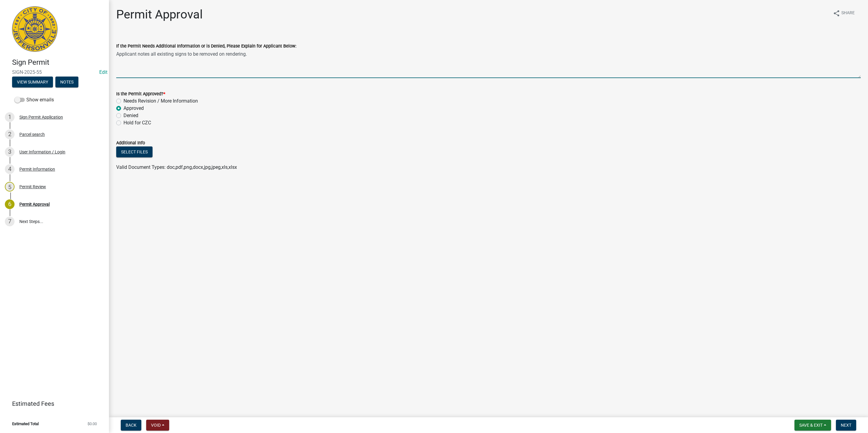 The width and height of the screenshot is (868, 433). What do you see at coordinates (9, 221) in the screenshot?
I see `div: 7` at bounding box center [9, 221].